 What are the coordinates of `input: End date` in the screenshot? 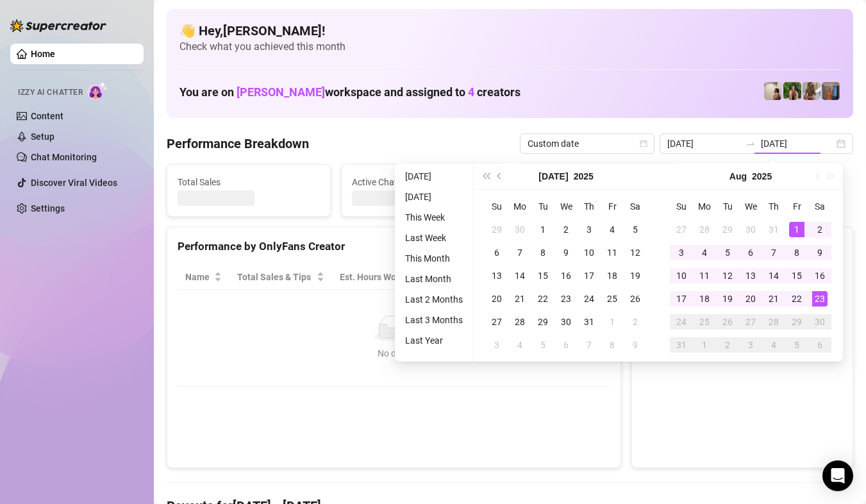 It's located at (798, 143).